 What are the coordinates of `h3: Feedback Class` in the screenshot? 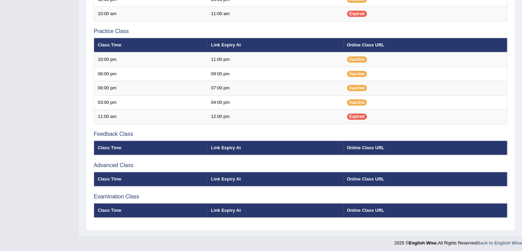 It's located at (300, 134).